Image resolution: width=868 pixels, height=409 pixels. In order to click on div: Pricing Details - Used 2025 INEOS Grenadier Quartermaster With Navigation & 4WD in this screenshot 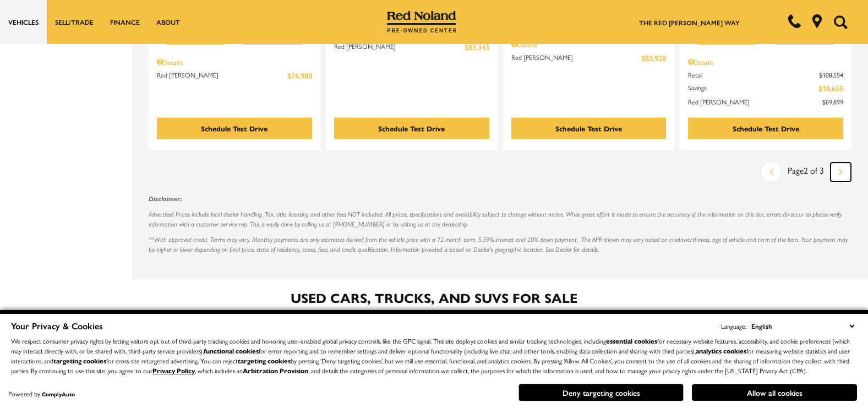, I will do `click(765, 62)`.